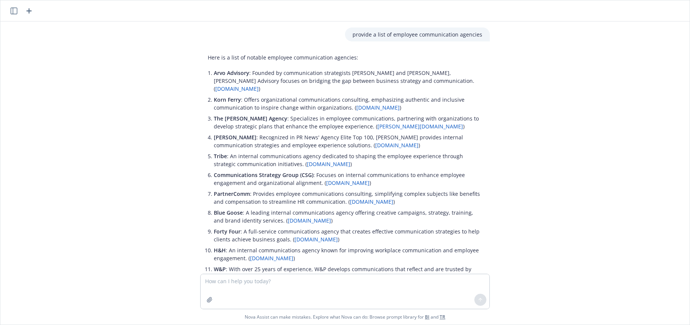 The height and width of the screenshot is (325, 690). Describe the element at coordinates (227, 100) in the screenshot. I see `span: Korn Ferry` at that location.